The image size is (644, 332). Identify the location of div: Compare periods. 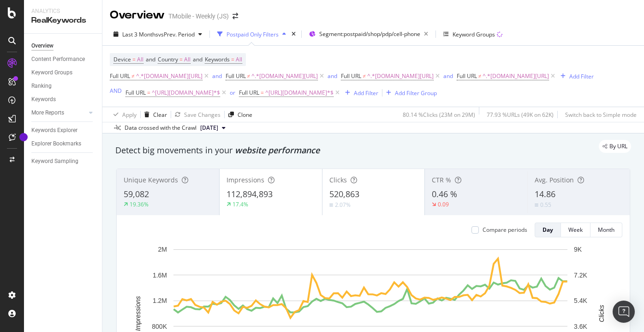
(505, 229).